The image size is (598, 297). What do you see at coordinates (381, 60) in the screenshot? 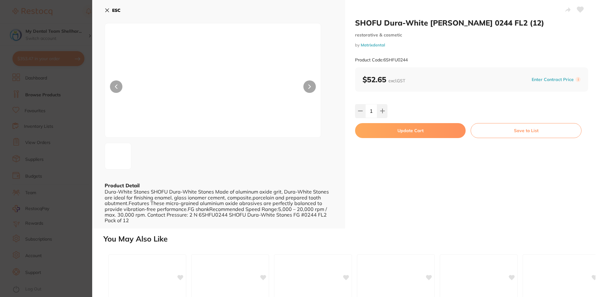
I see `small: Product Code: 6SHFU0244` at bounding box center [381, 60].